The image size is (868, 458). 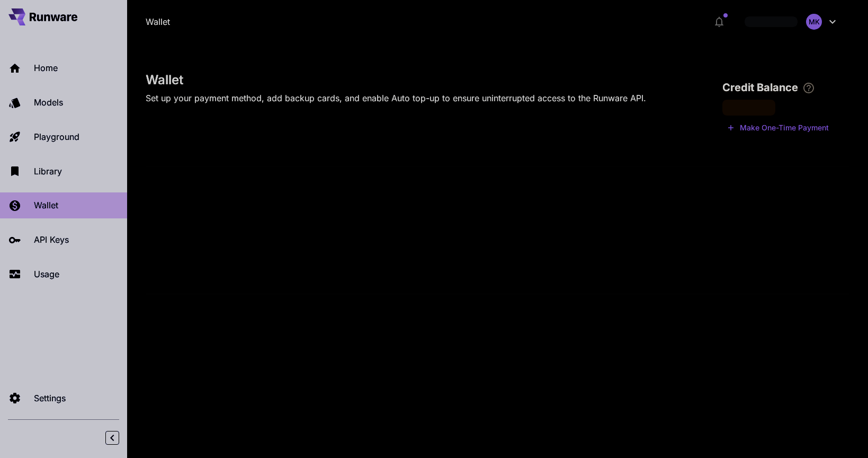 What do you see at coordinates (46, 68) in the screenshot?
I see `p: Home` at bounding box center [46, 68].